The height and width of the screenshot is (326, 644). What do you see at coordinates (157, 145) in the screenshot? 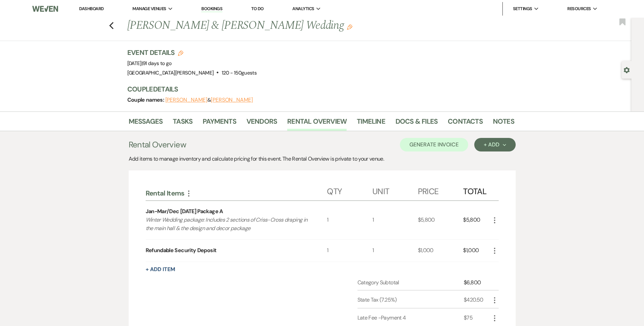
I see `h3: Rental Overview` at bounding box center [157, 145].